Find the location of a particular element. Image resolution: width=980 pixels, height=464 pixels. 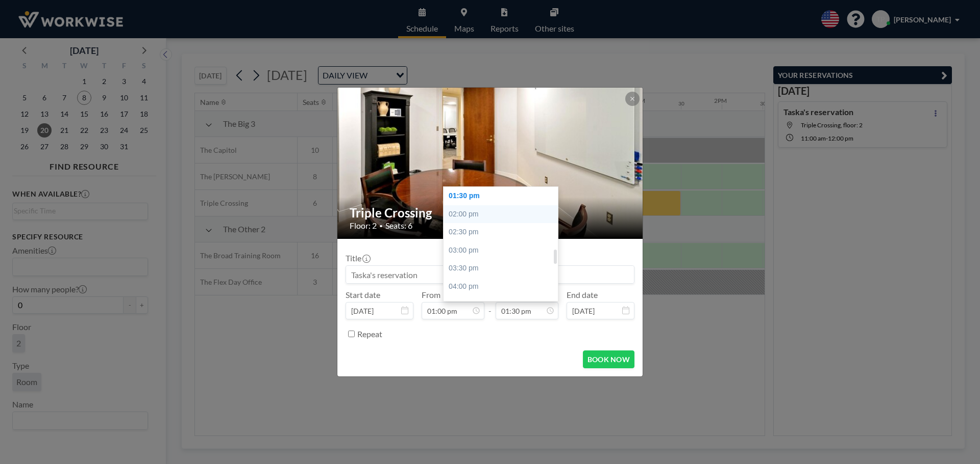

label: End date is located at coordinates (582, 295).